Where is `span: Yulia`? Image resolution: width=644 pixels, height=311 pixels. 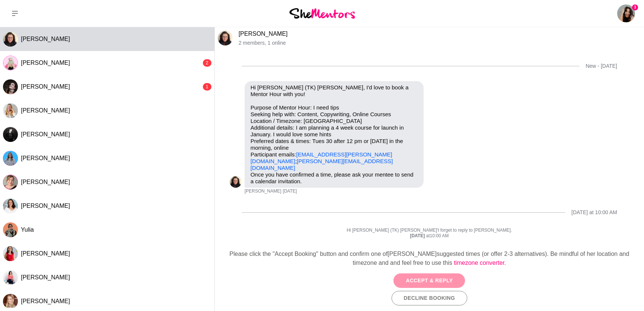
span: Yulia is located at coordinates (27, 229).